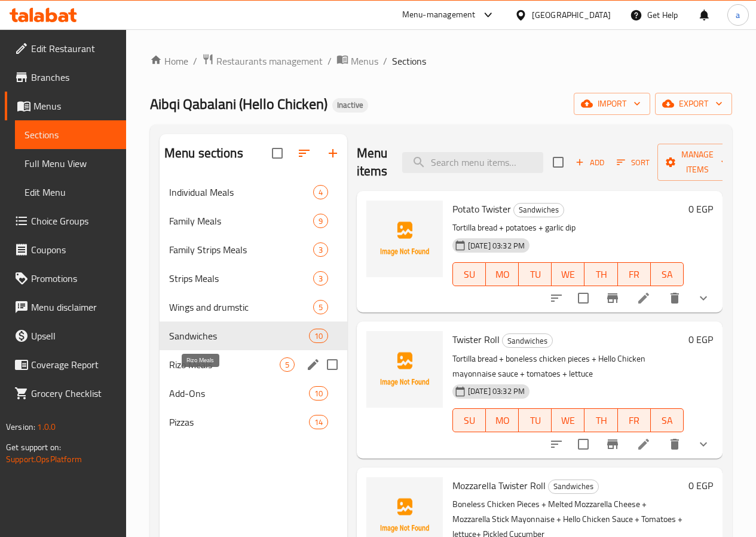 The image size is (756, 537). I want to click on span: Select all sections, so click(278, 154).